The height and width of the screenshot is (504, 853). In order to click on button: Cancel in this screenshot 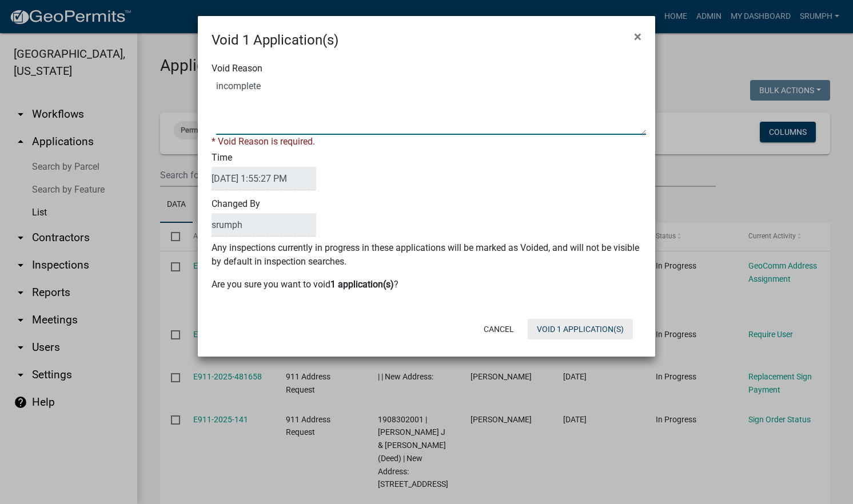, I will do `click(499, 330)`.